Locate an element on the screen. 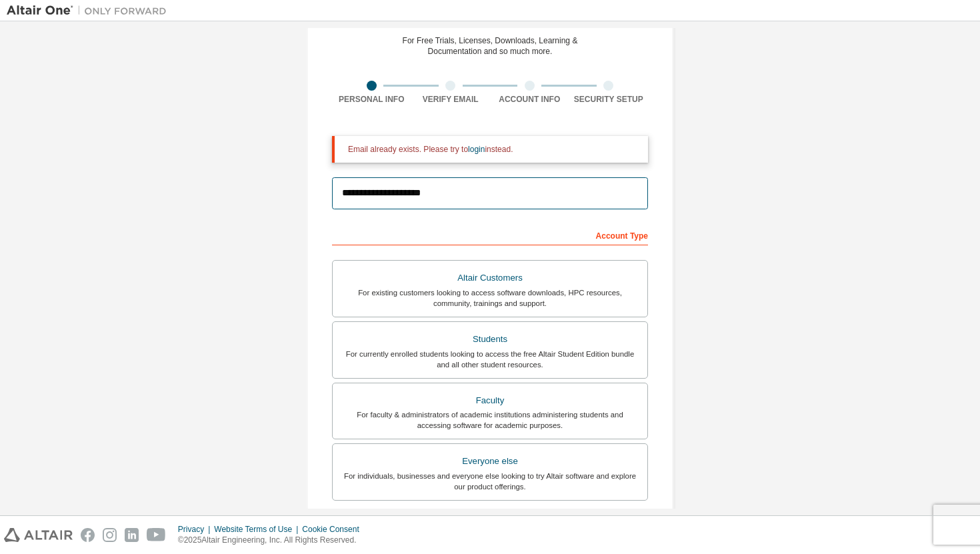  div: Altair Customers is located at coordinates (490, 278).